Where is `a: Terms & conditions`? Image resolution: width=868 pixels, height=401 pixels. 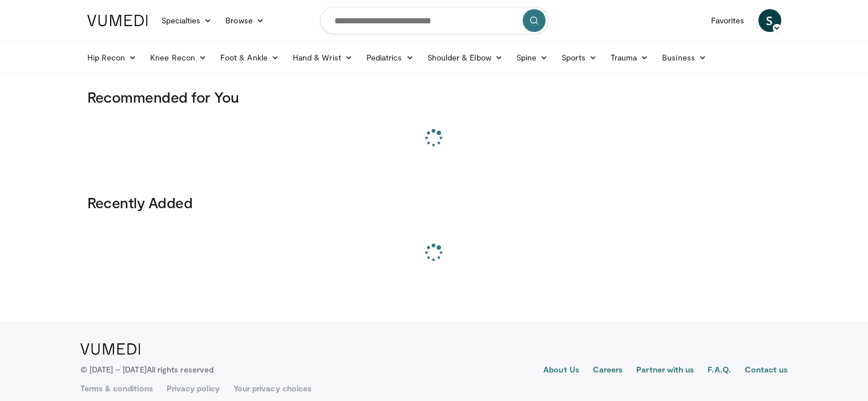 a: Terms & conditions is located at coordinates (117, 388).